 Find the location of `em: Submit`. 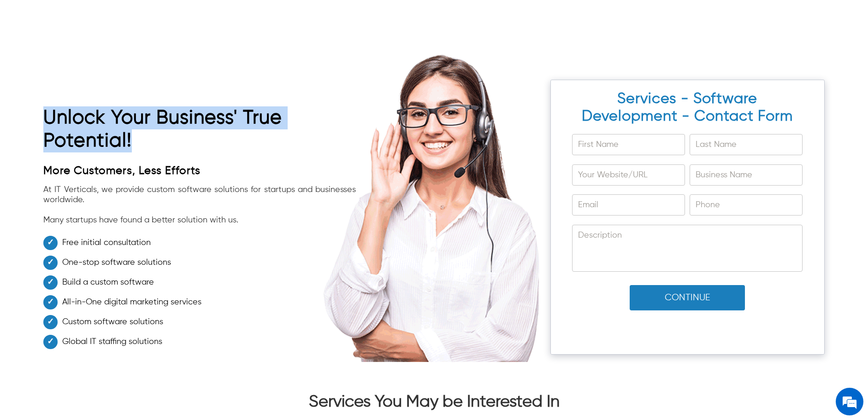

em: Submit is located at coordinates (151, 290).